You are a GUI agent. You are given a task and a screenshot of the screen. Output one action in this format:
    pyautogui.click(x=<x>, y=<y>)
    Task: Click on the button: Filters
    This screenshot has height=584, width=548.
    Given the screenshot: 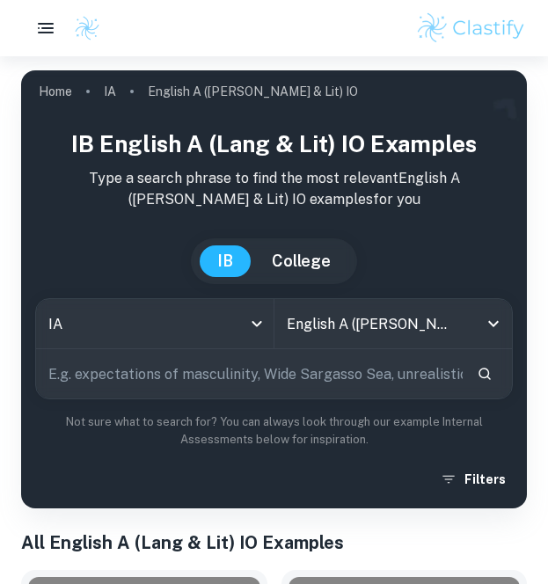 What is the action you would take?
    pyautogui.click(x=474, y=479)
    